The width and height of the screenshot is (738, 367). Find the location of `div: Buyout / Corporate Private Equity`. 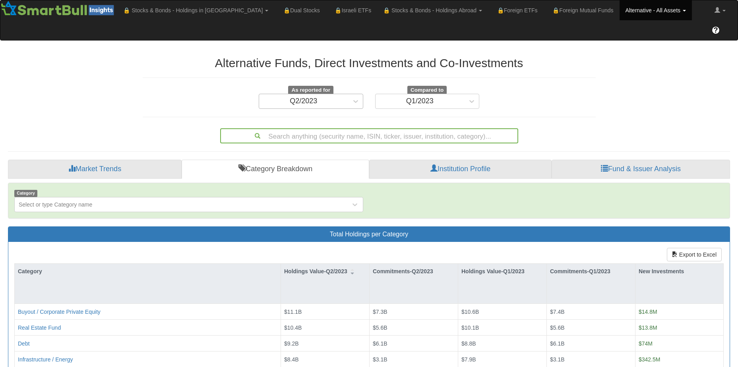

div: Buyout / Corporate Private Equity is located at coordinates (59, 312).